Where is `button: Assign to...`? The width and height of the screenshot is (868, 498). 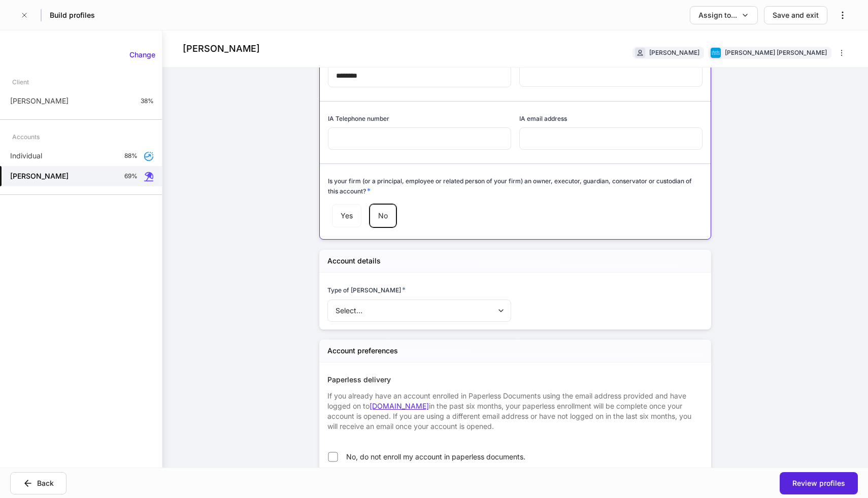
button: Assign to... is located at coordinates (724, 15).